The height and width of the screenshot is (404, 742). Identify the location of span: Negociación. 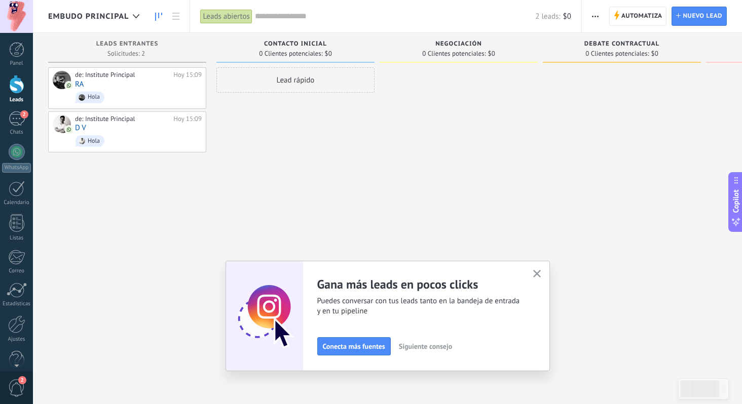
(459, 44).